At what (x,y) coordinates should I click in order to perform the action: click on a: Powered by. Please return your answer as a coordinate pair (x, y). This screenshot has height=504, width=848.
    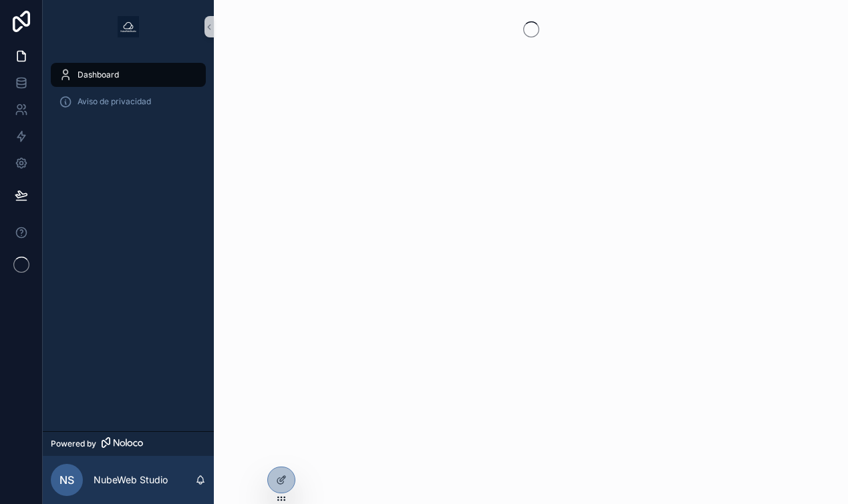
    Looking at the image, I should click on (129, 443).